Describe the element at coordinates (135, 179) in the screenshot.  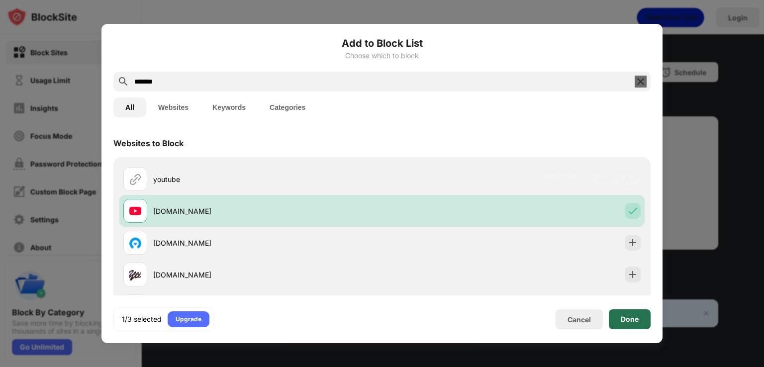
I see `img: url.svg` at that location.